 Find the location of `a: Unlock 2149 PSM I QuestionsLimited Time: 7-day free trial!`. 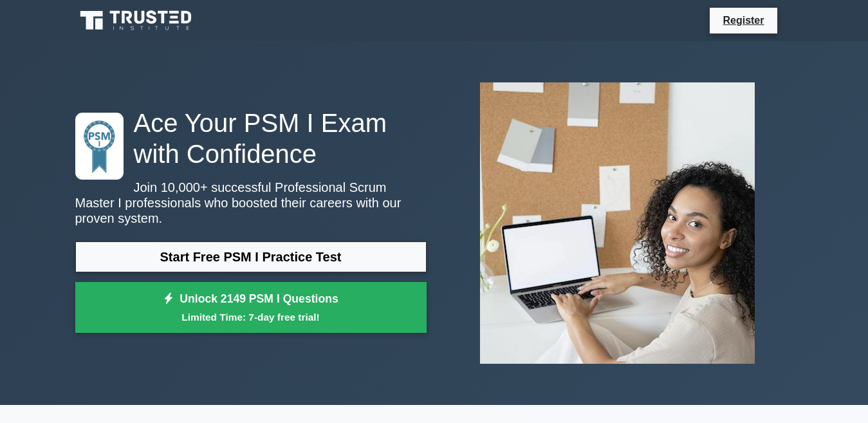

a: Unlock 2149 PSM I QuestionsLimited Time: 7-day free trial! is located at coordinates (251, 308).